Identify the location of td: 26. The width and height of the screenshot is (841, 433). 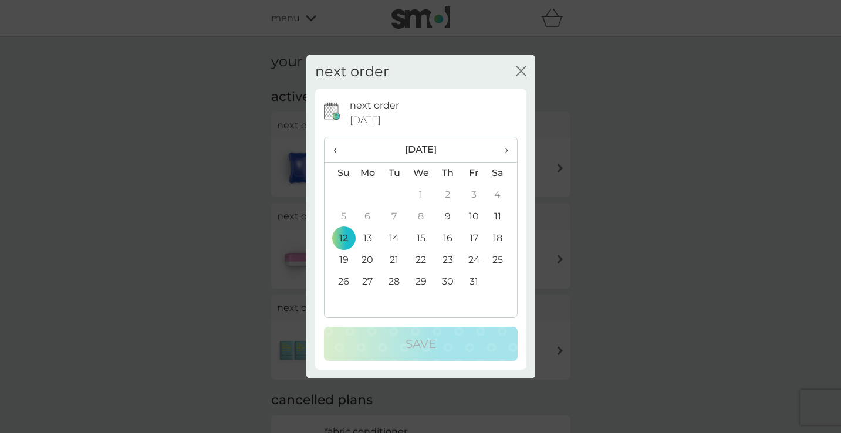
(339, 282).